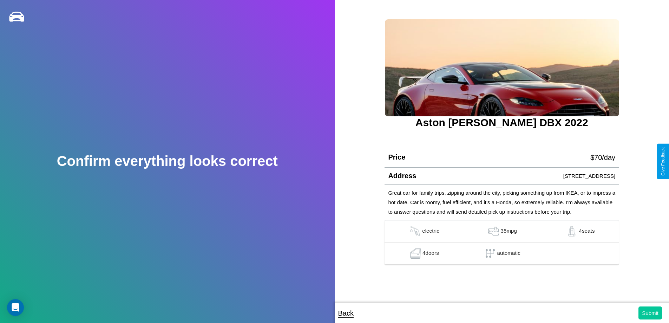  What do you see at coordinates (602, 157) in the screenshot?
I see `p: $ 70 /day` at bounding box center [602, 157].